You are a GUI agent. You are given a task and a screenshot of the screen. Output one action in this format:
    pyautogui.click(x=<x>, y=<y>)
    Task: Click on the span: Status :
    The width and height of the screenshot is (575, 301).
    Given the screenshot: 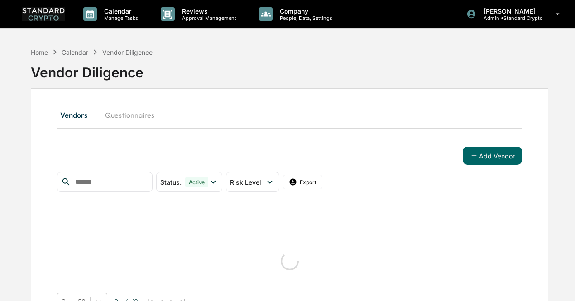 What is the action you would take?
    pyautogui.click(x=171, y=182)
    